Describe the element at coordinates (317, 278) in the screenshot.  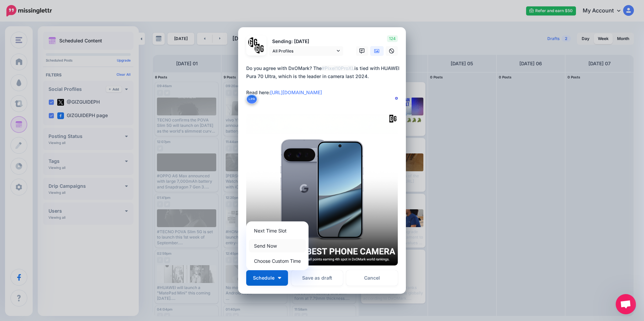
I see `button: Save as draft` at that location.